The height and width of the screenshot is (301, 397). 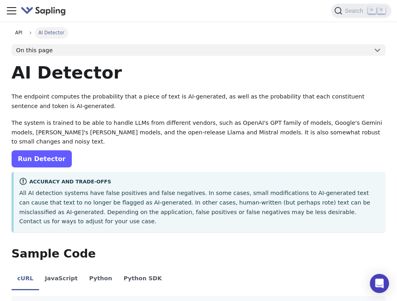 What do you see at coordinates (200, 182) in the screenshot?
I see `div: Accuracy and Trade-offs` at bounding box center [200, 182].